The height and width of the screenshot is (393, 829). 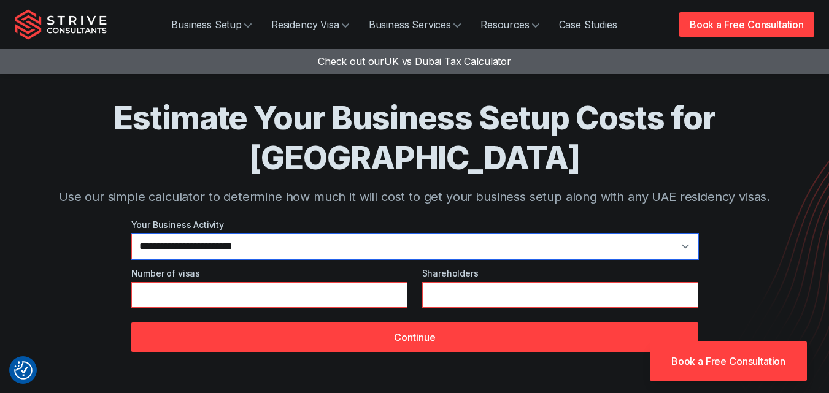 What do you see at coordinates (414, 61) in the screenshot?
I see `a: Check out ourUK vs Dubai Tax Calculator` at bounding box center [414, 61].